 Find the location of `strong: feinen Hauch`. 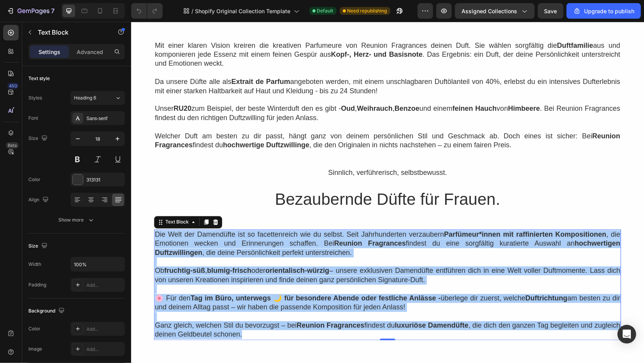

strong: feinen Hauch is located at coordinates (344, 87).